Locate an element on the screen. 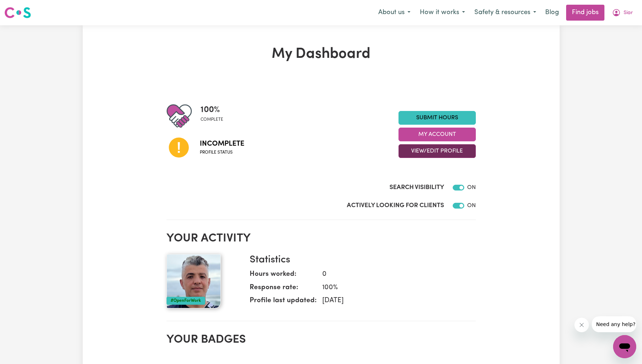 The image size is (642, 364). span: Need any help? is located at coordinates (24, 8).